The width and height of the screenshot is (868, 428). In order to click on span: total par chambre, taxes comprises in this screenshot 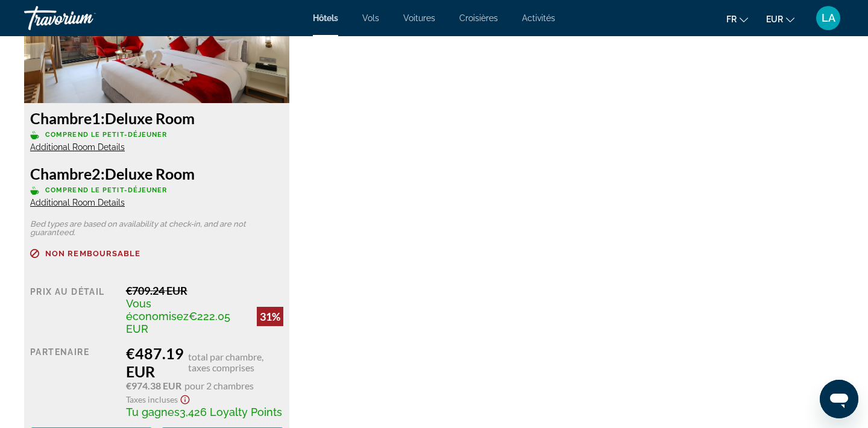, I will do `click(236, 362)`.